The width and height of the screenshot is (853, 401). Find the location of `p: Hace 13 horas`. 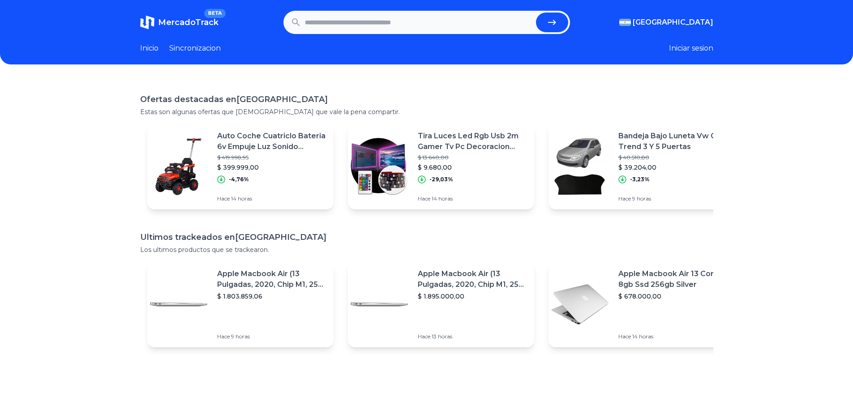

p: Hace 13 horas is located at coordinates (472, 337).